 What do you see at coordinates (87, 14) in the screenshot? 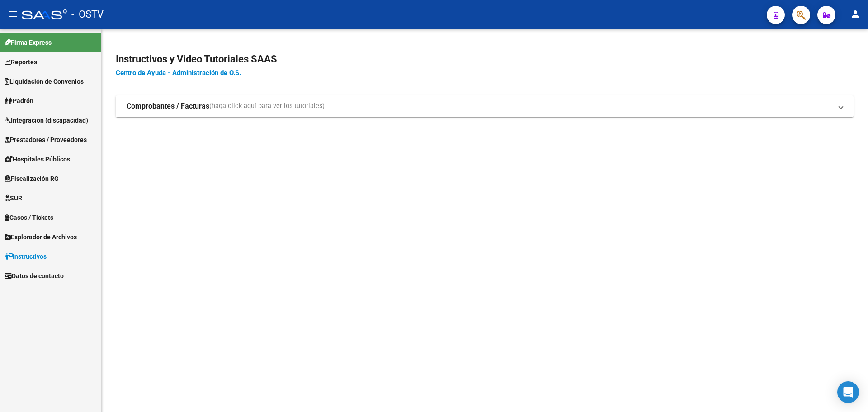
I see `span: - OSTV` at bounding box center [87, 14].